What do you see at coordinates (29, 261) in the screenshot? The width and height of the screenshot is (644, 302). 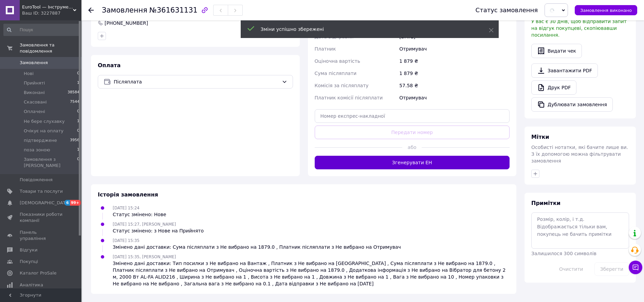 I see `span: Покупці` at bounding box center [29, 261].